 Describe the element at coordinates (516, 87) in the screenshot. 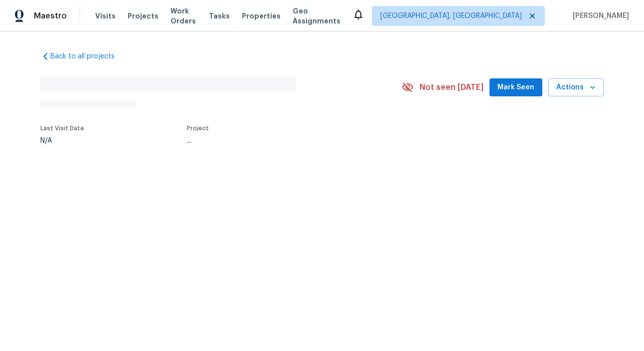

I see `span: Mark Seen` at that location.